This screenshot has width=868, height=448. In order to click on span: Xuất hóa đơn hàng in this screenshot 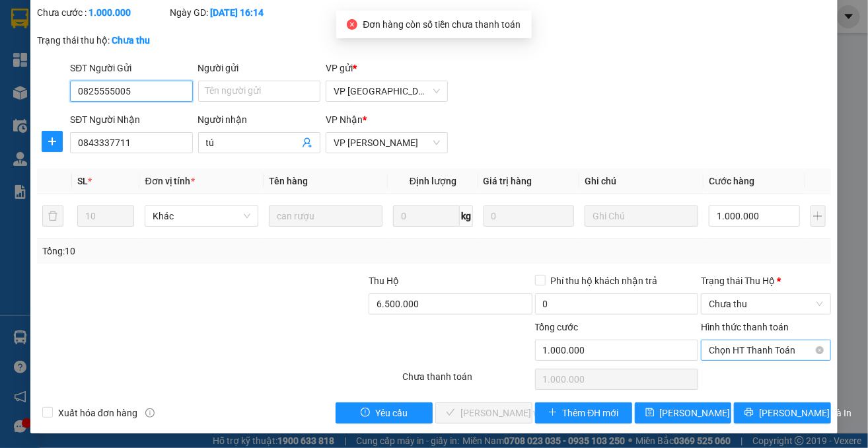, I will do `click(97, 413)`.